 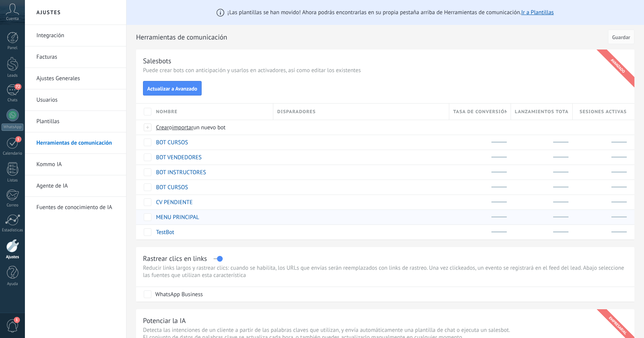 What do you see at coordinates (78, 100) in the screenshot?
I see `a: Usuarios` at bounding box center [78, 100].